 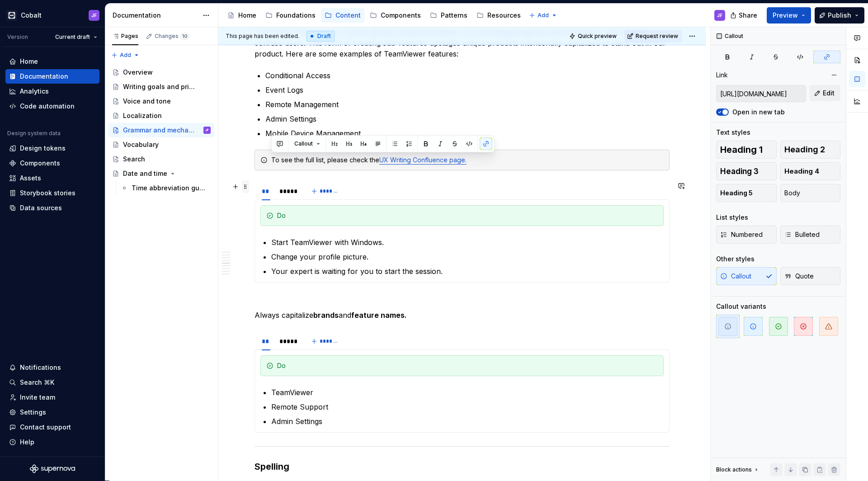 What do you see at coordinates (741, 235) in the screenshot?
I see `span: Numbered` at bounding box center [741, 235].